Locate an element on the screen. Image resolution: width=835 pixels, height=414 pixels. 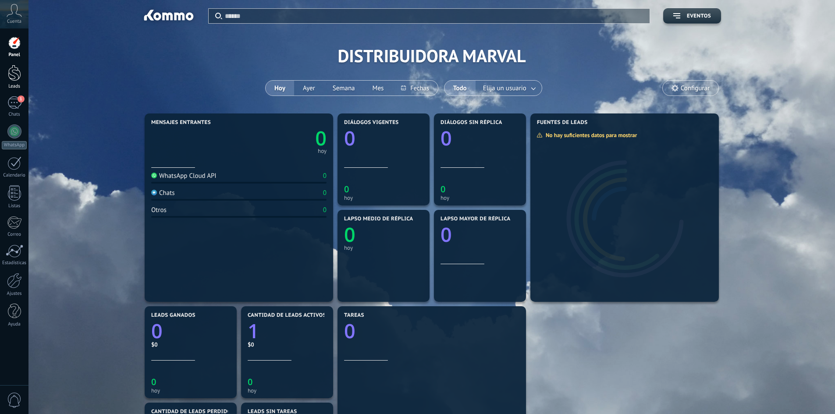
img: Chats is located at coordinates (154, 192).